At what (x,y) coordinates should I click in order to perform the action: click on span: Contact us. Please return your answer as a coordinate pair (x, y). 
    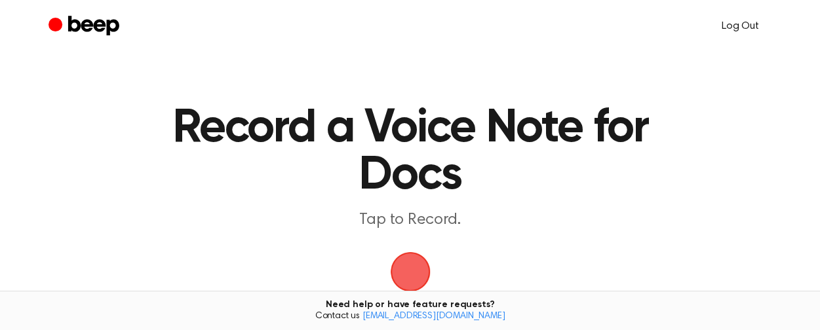
    Looking at the image, I should click on (410, 317).